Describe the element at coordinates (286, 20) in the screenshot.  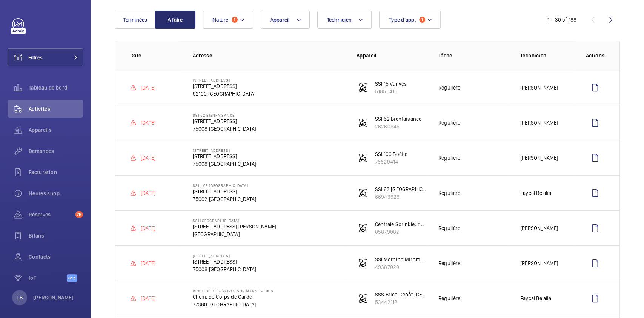
I see `button: Appareil` at that location.